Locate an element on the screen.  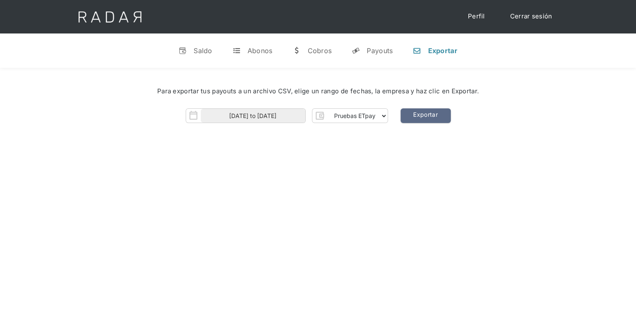
div: Saldo is located at coordinates (203, 51).